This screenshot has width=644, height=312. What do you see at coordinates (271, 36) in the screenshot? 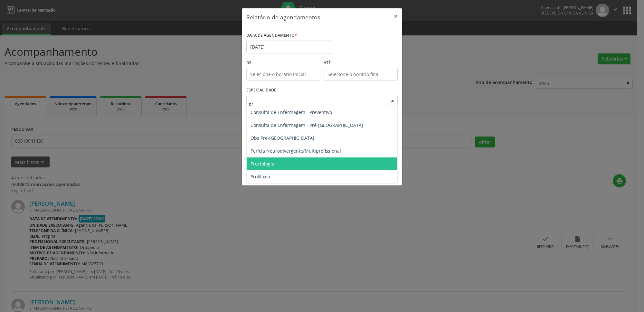
I see `label: DATA DE AGENDAMENTO` at bounding box center [271, 36].